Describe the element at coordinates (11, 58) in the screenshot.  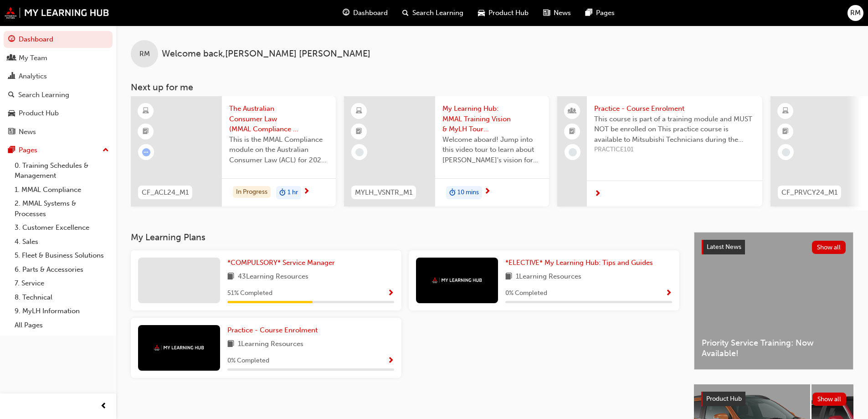
I see `span: people-icon` at that location.